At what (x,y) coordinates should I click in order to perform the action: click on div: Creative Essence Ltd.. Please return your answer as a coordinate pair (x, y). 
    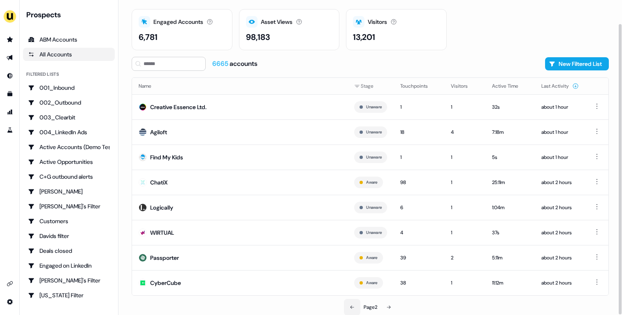
    Looking at the image, I should click on (178, 107).